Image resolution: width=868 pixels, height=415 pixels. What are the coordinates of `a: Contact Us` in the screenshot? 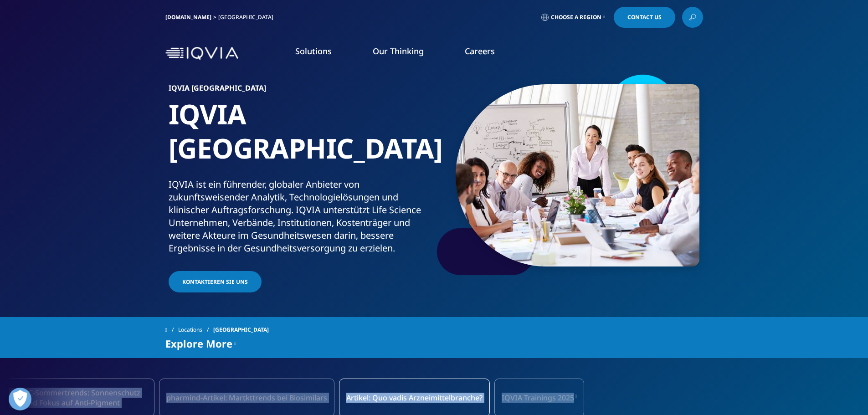 It's located at (644, 17).